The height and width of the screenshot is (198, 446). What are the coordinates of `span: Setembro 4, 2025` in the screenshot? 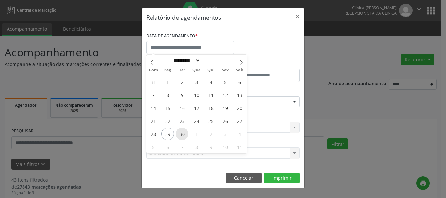 It's located at (210, 82).